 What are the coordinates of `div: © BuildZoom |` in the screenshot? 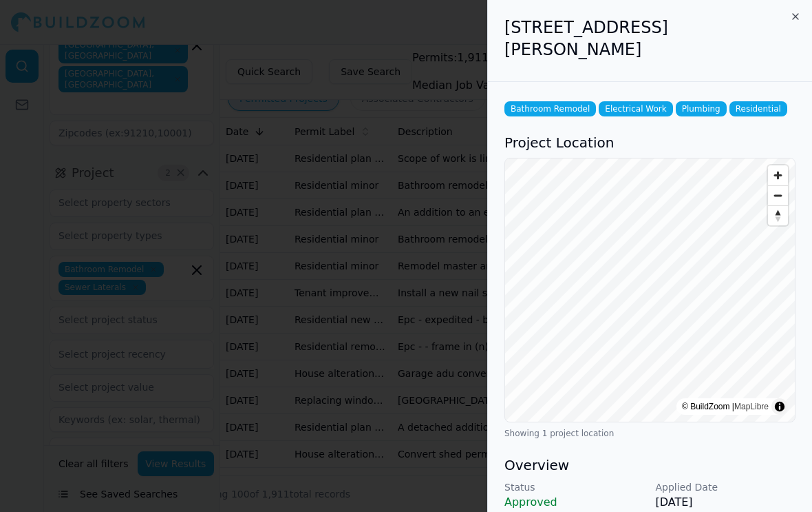 It's located at (725, 406).